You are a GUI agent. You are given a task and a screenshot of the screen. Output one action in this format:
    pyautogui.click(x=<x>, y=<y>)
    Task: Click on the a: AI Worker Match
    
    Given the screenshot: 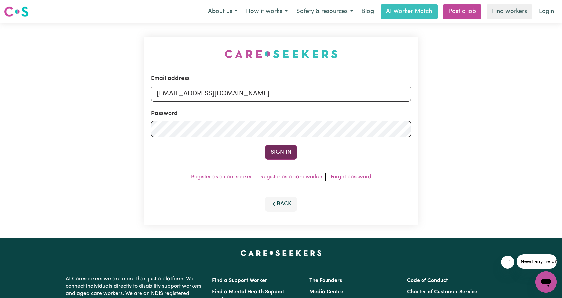 What is the action you would take?
    pyautogui.click(x=409, y=12)
    